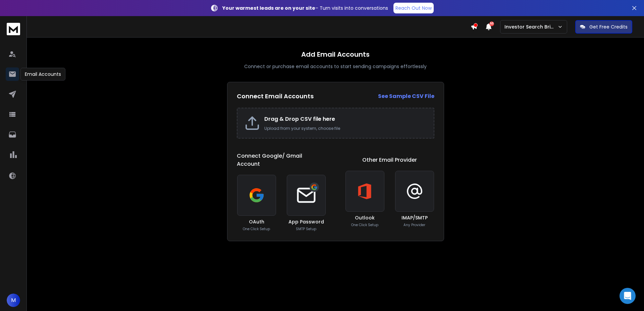 Image resolution: width=644 pixels, height=311 pixels. I want to click on h1: Other Email Provider, so click(390, 160).